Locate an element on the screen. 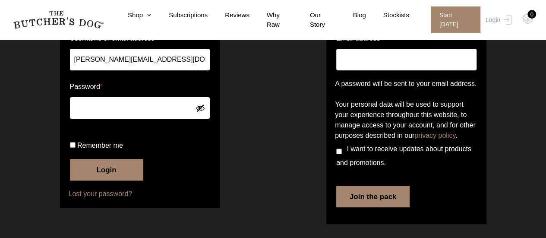  input: Remember me is located at coordinates (72, 145).